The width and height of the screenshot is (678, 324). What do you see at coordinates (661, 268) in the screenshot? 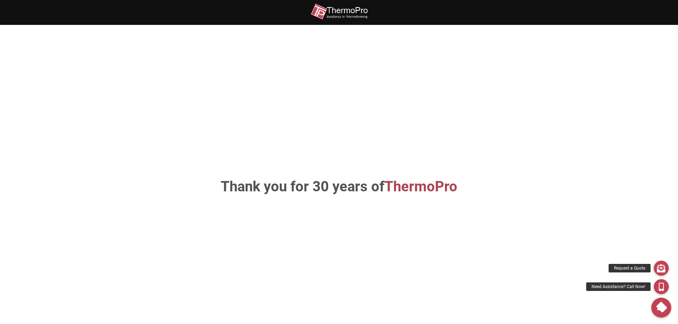
I see `a: Request a Quote` at bounding box center [661, 268].